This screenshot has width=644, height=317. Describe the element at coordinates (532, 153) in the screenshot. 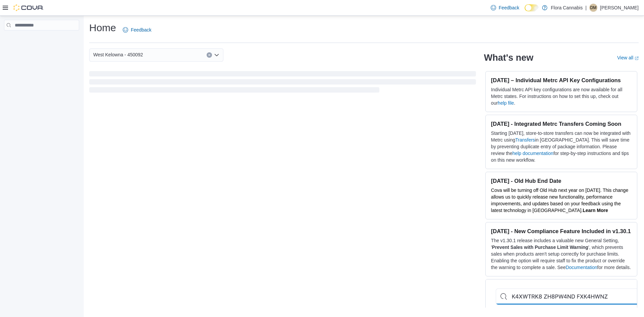

I see `a: help documentation` at that location.